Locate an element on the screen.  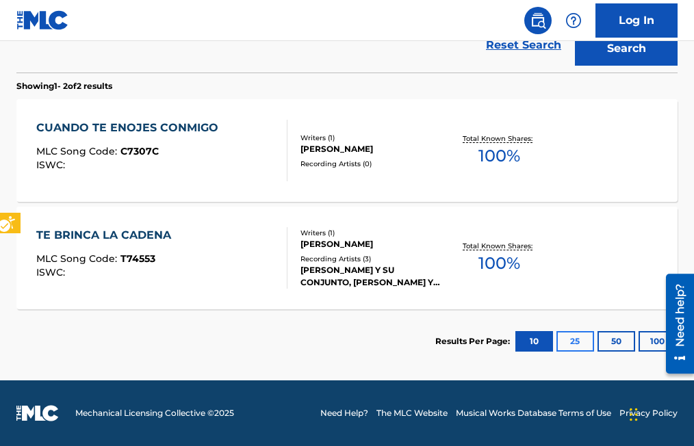
a: Musical Works Database Terms of Use is located at coordinates (533, 414).